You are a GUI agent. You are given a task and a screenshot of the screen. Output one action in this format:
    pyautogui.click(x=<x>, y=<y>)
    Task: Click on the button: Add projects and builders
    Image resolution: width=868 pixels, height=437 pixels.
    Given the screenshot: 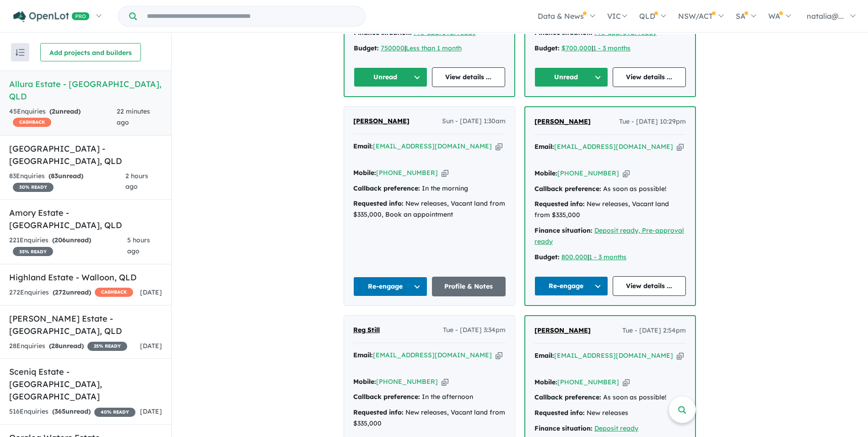 What is the action you would take?
    pyautogui.click(x=91, y=52)
    